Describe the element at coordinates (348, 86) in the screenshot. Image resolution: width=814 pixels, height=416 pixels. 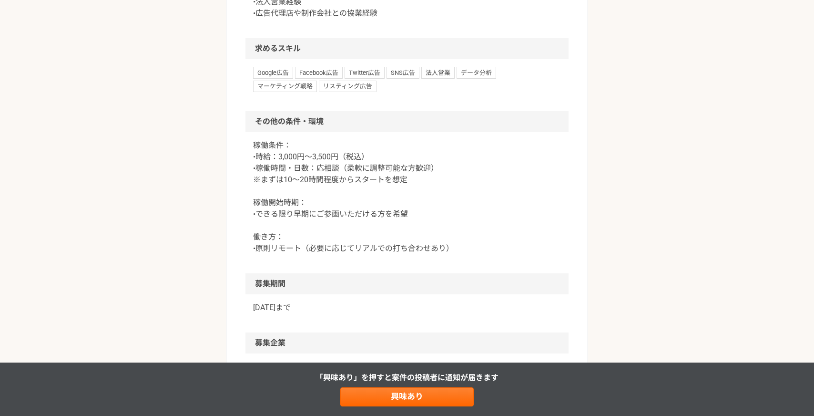
I see `span: リスティング広告` at that location.